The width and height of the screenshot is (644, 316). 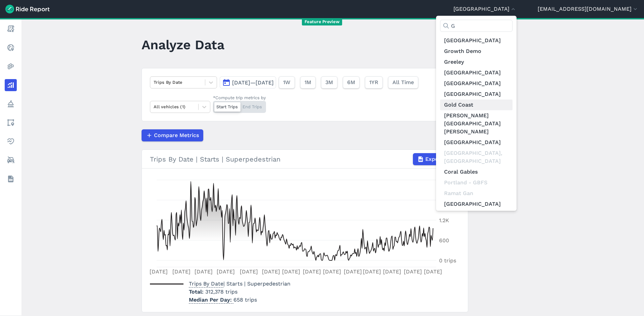 What do you see at coordinates (476, 26) in the screenshot?
I see `input: Type to filter...` at bounding box center [476, 26].